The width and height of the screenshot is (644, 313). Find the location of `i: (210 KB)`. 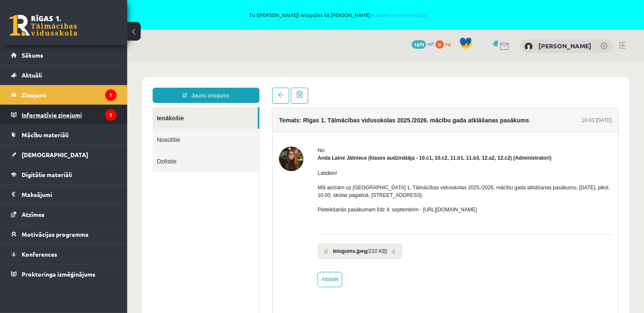

i: (210 KB) is located at coordinates (250, 189).